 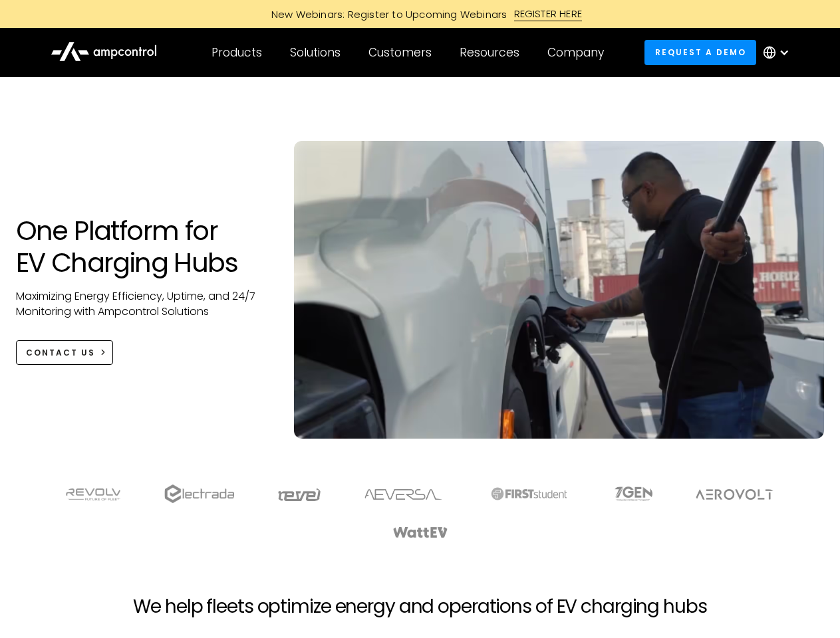 I want to click on div: Resources, so click(x=489, y=52).